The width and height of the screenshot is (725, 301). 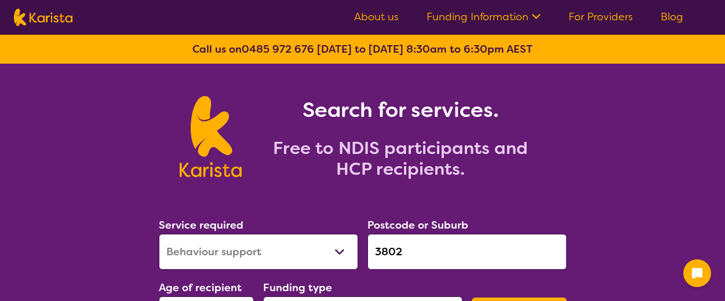 What do you see at coordinates (672, 17) in the screenshot?
I see `a: Blog` at bounding box center [672, 17].